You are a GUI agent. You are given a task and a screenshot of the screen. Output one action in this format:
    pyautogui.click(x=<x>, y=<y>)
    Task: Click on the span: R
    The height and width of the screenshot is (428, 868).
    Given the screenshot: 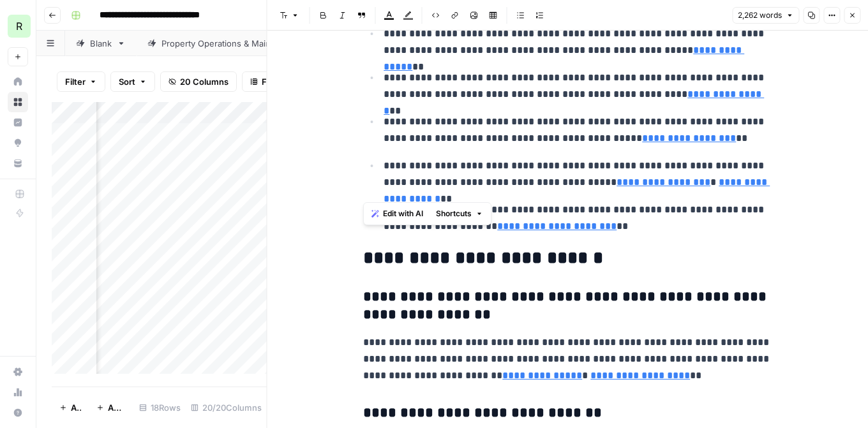 What is the action you would take?
    pyautogui.click(x=19, y=26)
    